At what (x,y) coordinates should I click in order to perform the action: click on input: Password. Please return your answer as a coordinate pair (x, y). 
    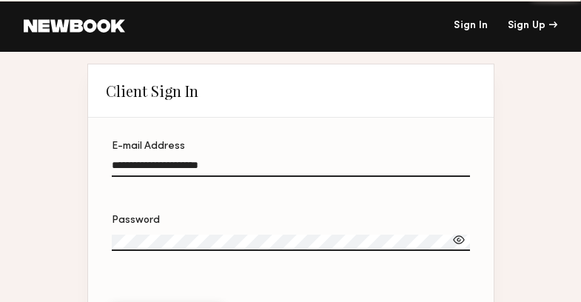
    Looking at the image, I should click on (291, 243).